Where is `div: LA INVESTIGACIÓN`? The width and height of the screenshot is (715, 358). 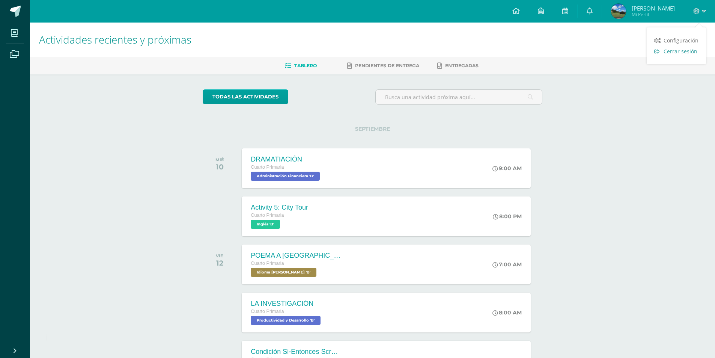
div: LA INVESTIGACIÓN is located at coordinates (286, 303).